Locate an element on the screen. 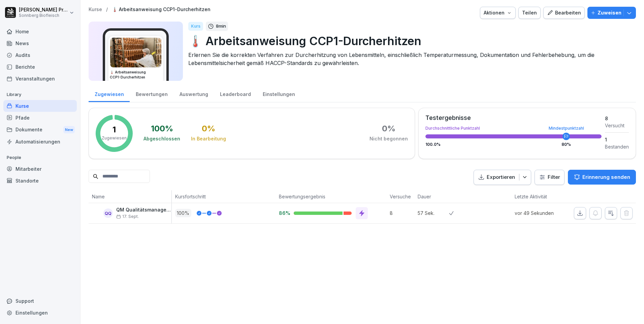 The image size is (644, 324). div: Automatisierungen is located at coordinates (40, 141).